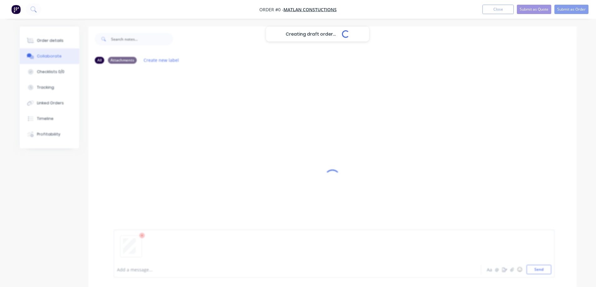 Image resolution: width=596 pixels, height=287 pixels. What do you see at coordinates (310, 9) in the screenshot?
I see `a: Matlan Constuctions` at bounding box center [310, 9].